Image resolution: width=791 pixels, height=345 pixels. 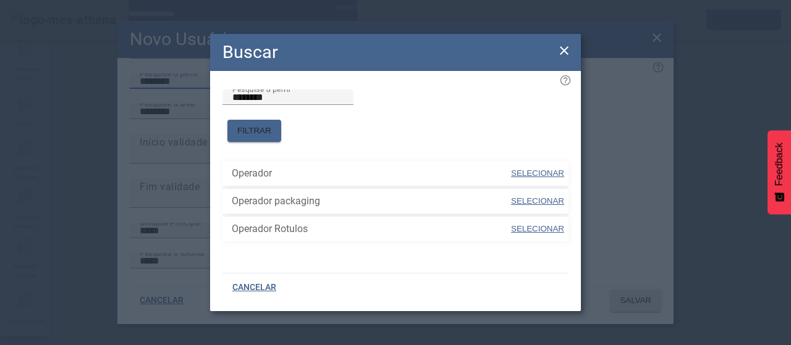 I want to click on span: FILTRAR, so click(x=254, y=131).